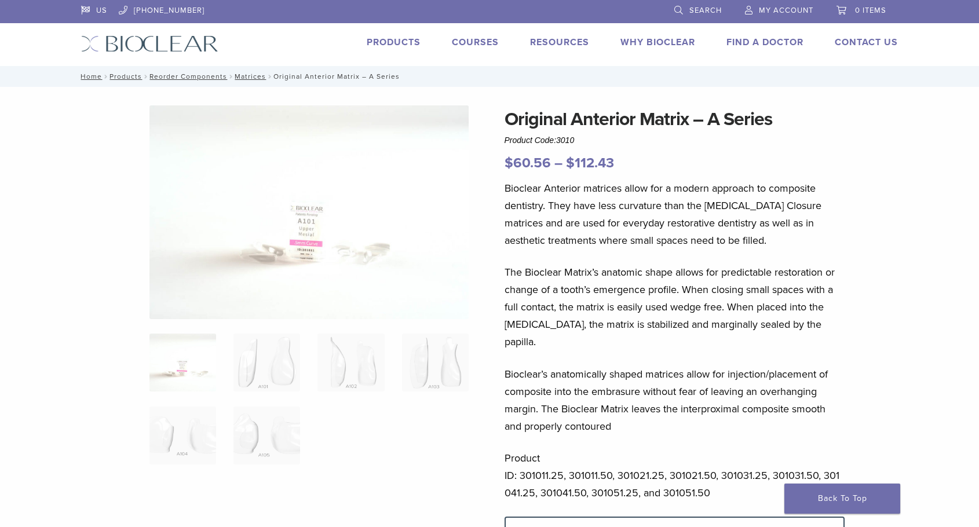 Image resolution: width=979 pixels, height=527 pixels. Describe the element at coordinates (786, 10) in the screenshot. I see `span: My Account` at that location.